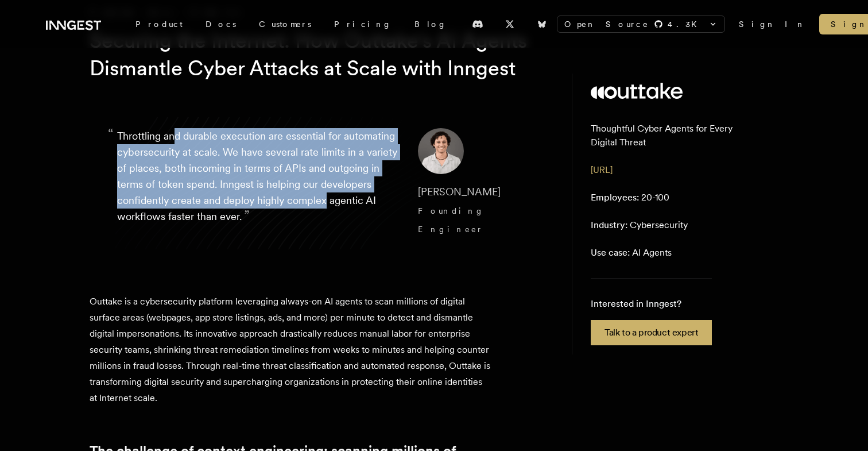  I want to click on p: AI Agents, so click(631, 253).